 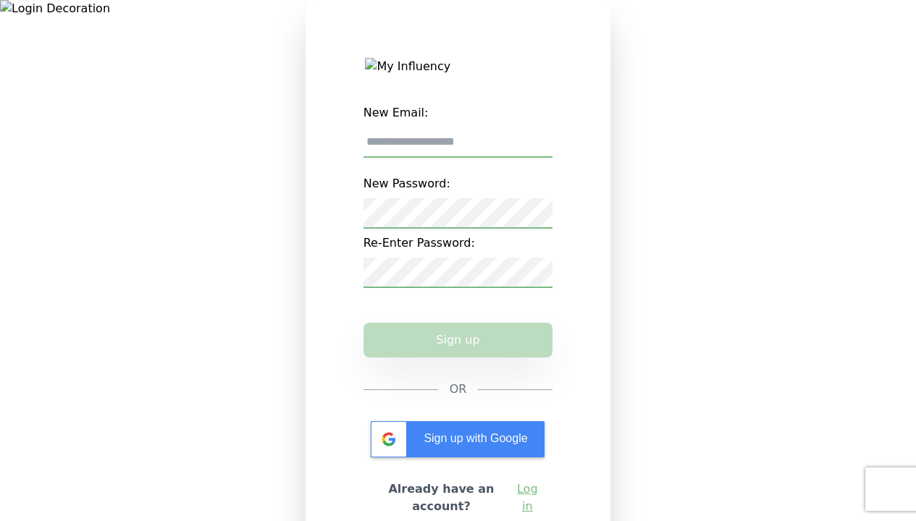 What do you see at coordinates (458, 389) in the screenshot?
I see `span: OR` at bounding box center [458, 389].